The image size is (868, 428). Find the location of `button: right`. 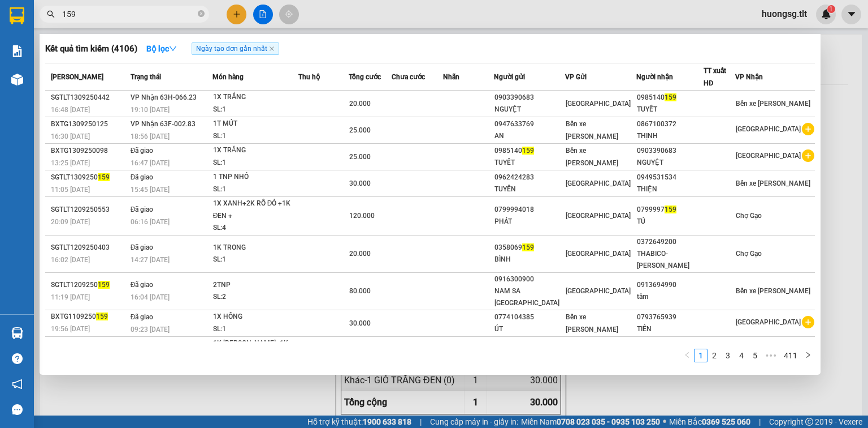

button: right is located at coordinates (808, 355).